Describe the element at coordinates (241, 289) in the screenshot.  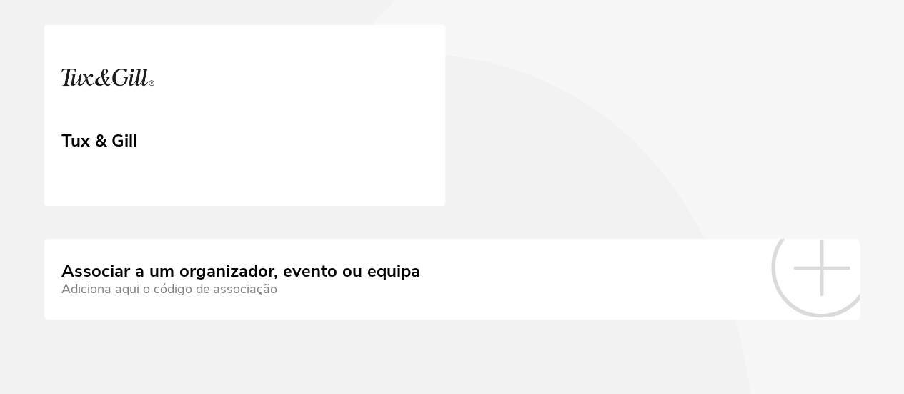
I see `div: Adiciona aqui o código de associação` at that location.